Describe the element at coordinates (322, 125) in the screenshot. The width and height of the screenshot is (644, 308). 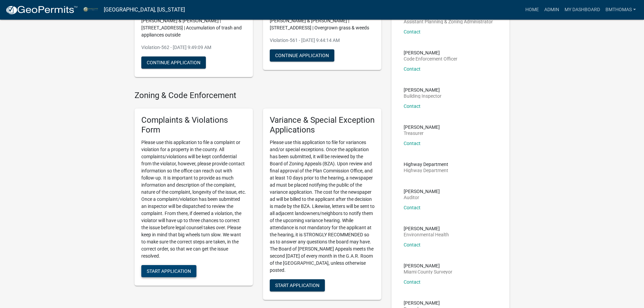
I see `h5: Variance & Special Exception Applications` at that location.